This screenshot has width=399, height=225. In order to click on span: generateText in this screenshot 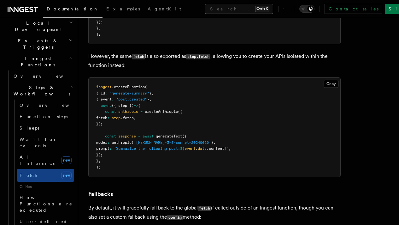, I will do `click(169, 136)`.